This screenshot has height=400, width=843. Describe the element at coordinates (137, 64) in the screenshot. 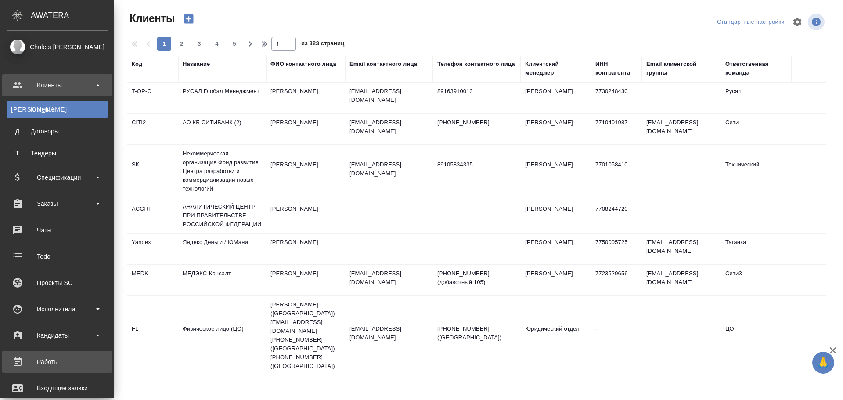

I see `div: Код` at that location.